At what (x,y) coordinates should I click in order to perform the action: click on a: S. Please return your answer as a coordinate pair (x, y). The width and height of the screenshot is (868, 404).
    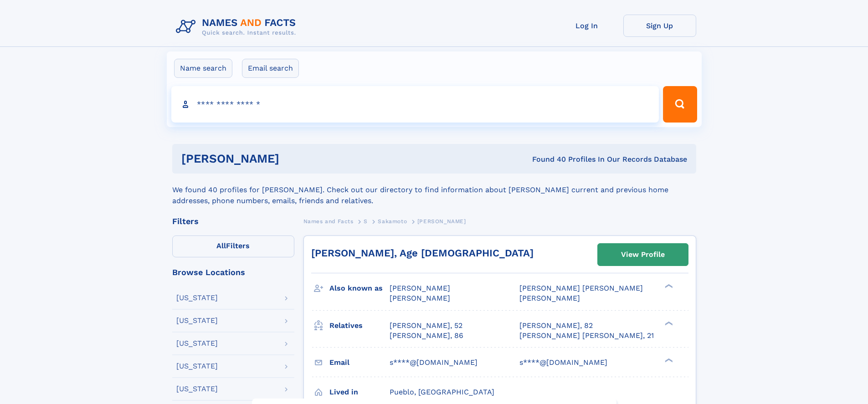
    Looking at the image, I should click on (365, 221).